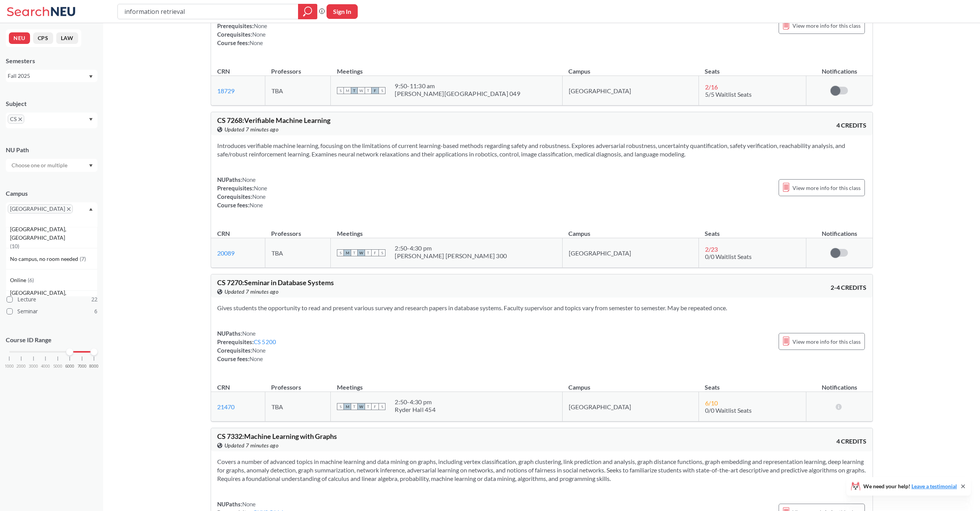 Image resolution: width=980 pixels, height=511 pixels. Describe the element at coordinates (208, 11) in the screenshot. I see `input: Class, professor, course number, "phrase"` at that location.